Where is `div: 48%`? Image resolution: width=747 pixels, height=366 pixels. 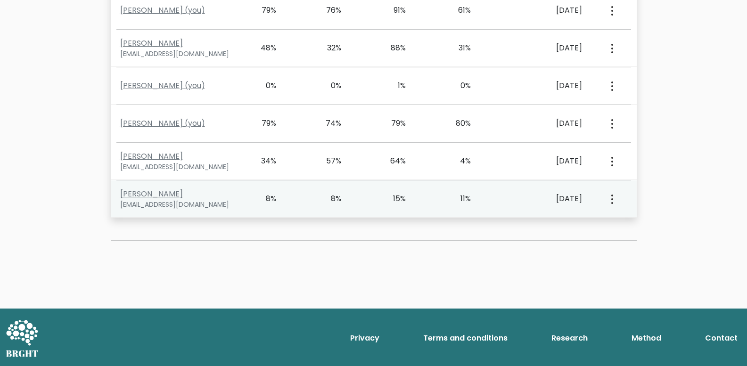
div: 48% is located at coordinates (263, 48).